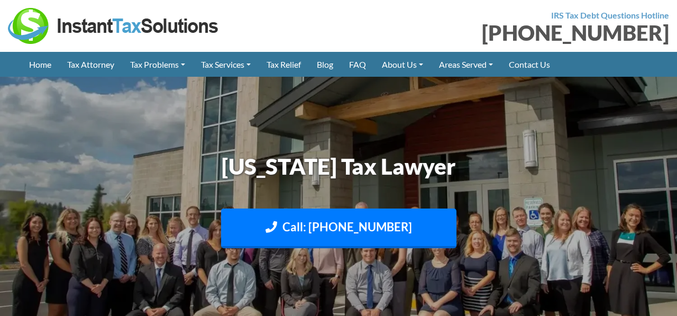  What do you see at coordinates (90, 64) in the screenshot?
I see `a: Tax Attorney` at bounding box center [90, 64].